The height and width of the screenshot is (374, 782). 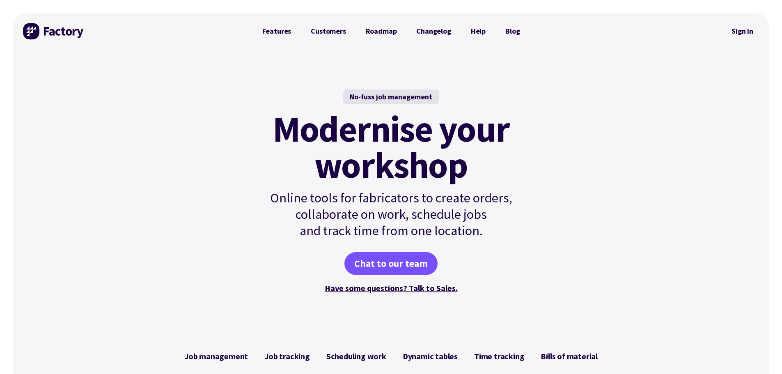 I want to click on a: Roadmap, so click(x=381, y=31).